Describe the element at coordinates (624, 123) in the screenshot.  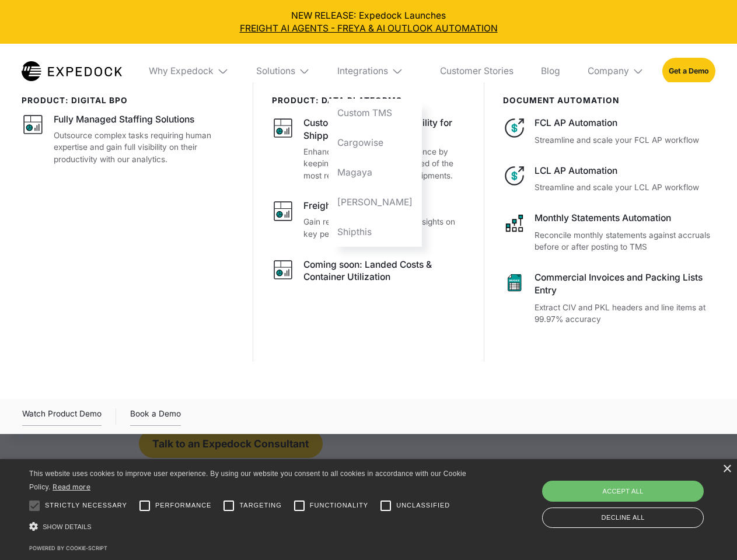
I see `div: FCL AP Automation` at that location.